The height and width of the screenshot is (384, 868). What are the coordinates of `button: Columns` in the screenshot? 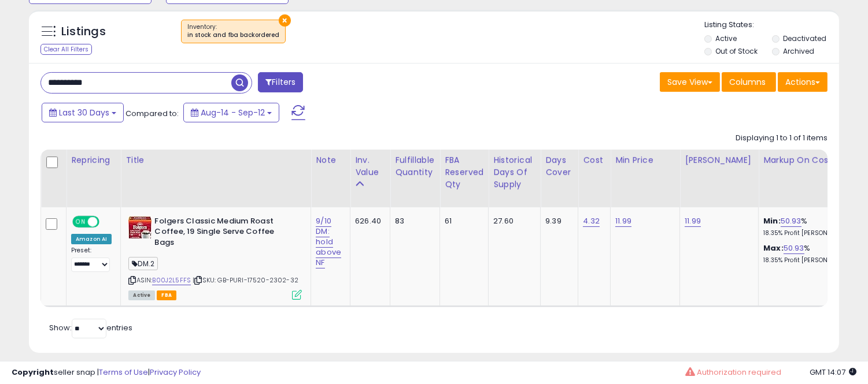 It's located at (748, 82).